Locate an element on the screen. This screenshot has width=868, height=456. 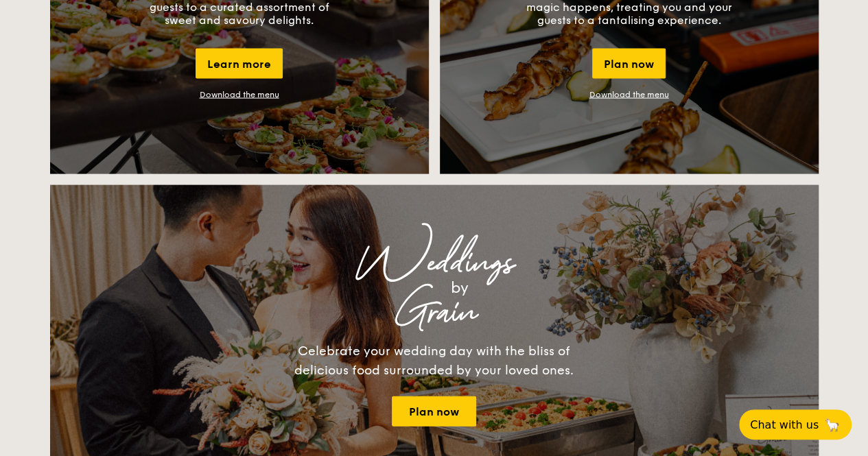
div: Plan now is located at coordinates (629, 63).